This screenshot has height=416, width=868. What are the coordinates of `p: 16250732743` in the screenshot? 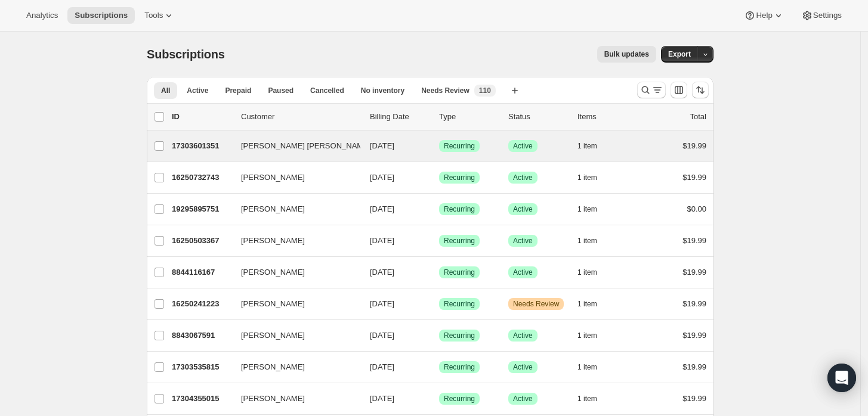 It's located at (202, 178).